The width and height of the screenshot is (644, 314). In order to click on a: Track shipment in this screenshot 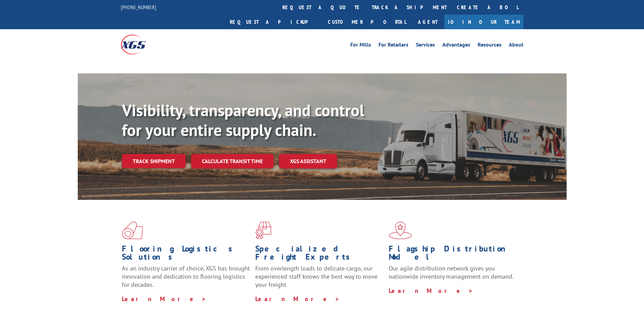, I will do `click(154, 161)`.